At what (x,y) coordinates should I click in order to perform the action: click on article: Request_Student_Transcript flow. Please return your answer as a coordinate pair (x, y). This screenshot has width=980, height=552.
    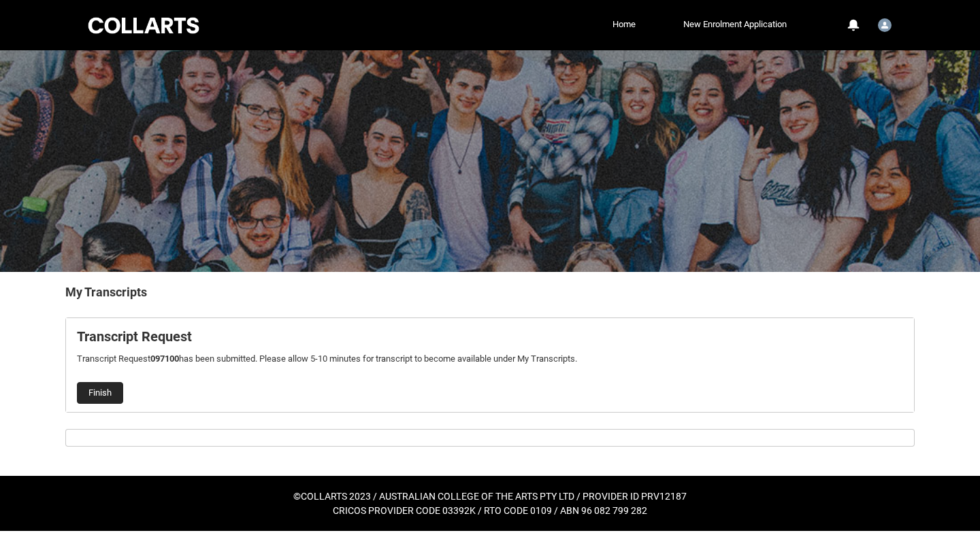
    Looking at the image, I should click on (490, 366).